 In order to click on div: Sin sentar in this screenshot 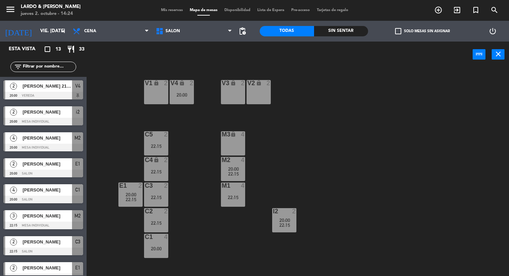, I will do `click(341, 31)`.